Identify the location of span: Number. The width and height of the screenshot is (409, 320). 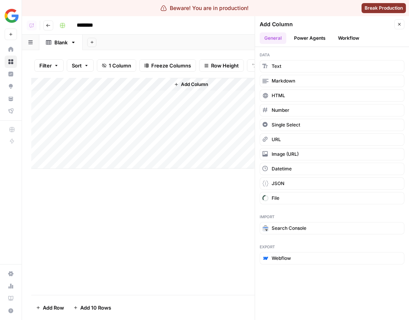
(281, 110).